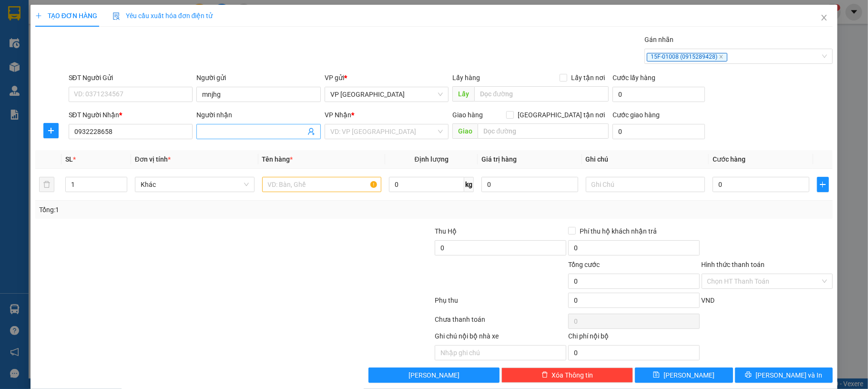 This screenshot has width=868, height=389. I want to click on span: Tổng cước, so click(584, 264).